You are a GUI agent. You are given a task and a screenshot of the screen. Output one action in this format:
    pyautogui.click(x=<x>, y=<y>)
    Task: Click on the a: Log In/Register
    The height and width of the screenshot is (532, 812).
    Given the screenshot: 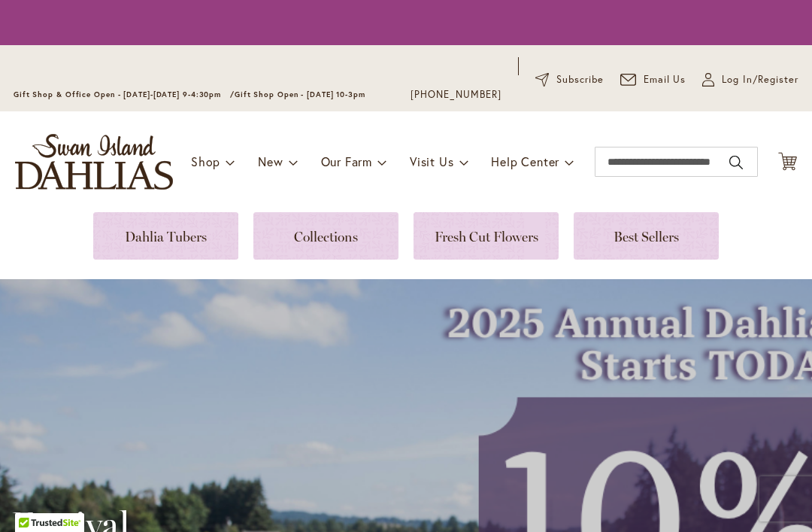 What is the action you would take?
    pyautogui.click(x=750, y=80)
    